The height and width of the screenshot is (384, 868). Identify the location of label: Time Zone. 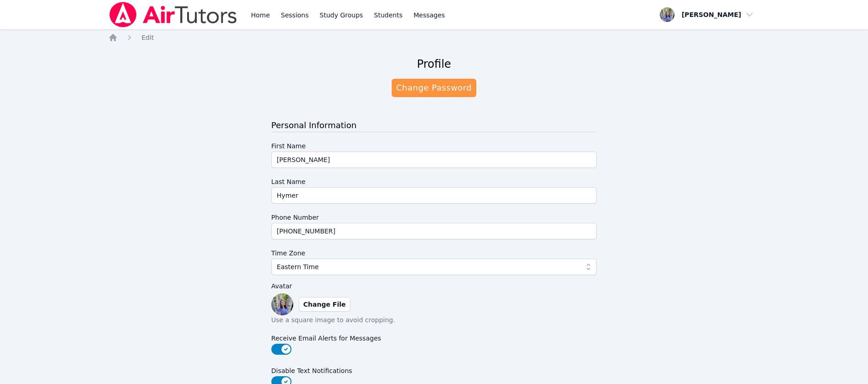
(434, 252).